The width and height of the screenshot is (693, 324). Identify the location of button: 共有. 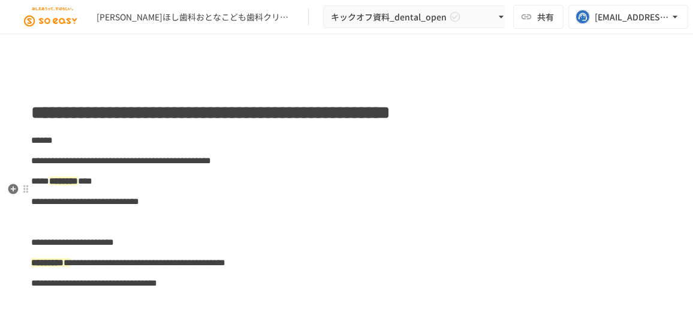
(538, 17).